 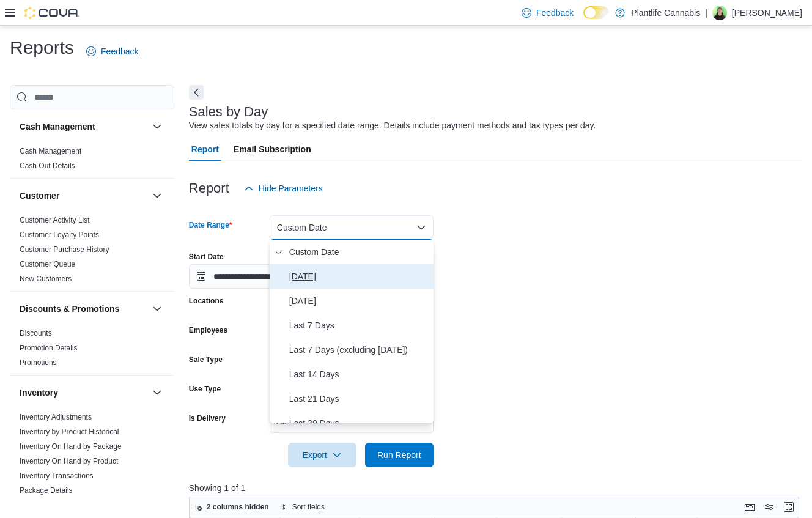 I want to click on span: Run Report, so click(x=399, y=455).